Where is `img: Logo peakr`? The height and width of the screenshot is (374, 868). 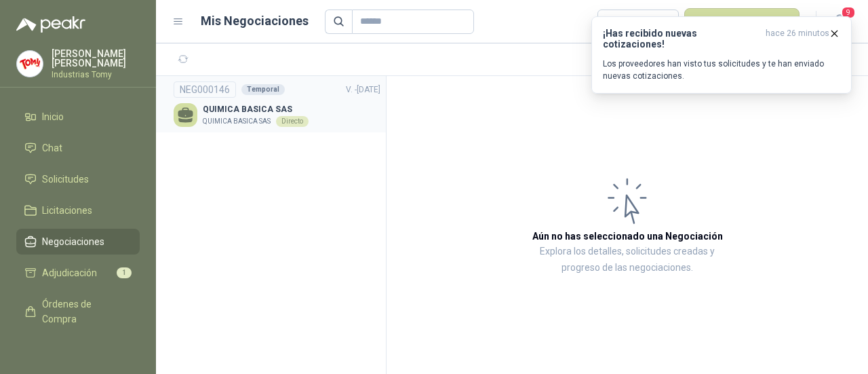
img: Logo peakr is located at coordinates (51, 25).